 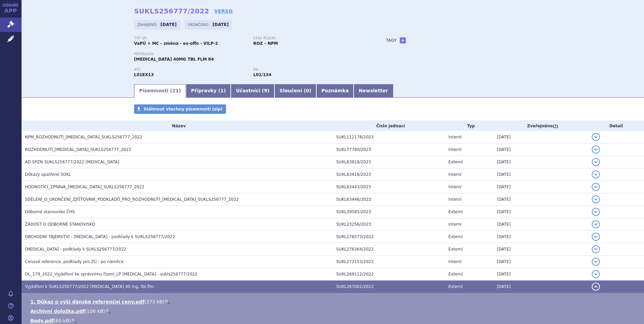 I want to click on th: Zveřejněno, so click(x=541, y=126).